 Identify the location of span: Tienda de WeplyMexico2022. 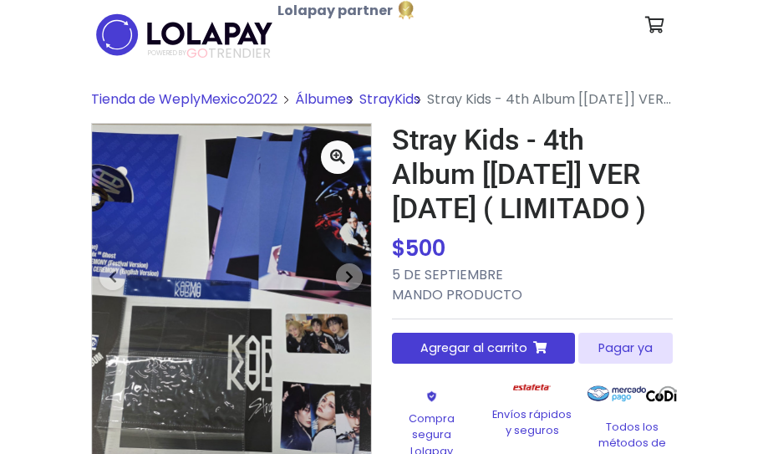
(184, 99).